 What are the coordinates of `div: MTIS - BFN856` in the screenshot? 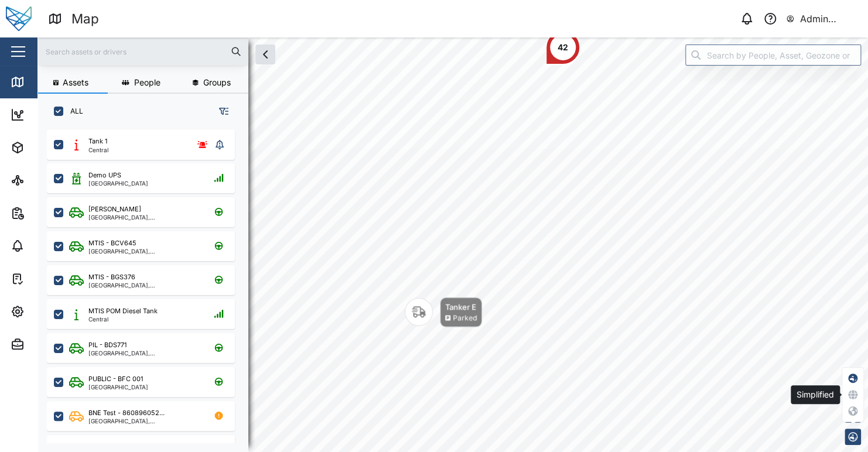 It's located at (112, 446).